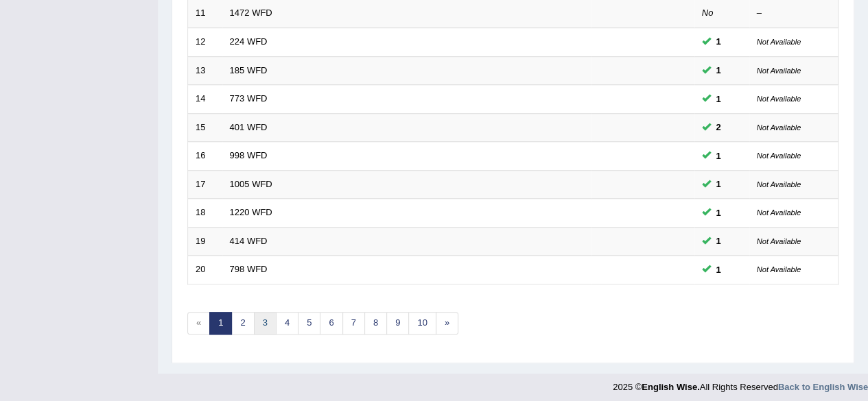 This screenshot has height=401, width=868. What do you see at coordinates (248, 155) in the screenshot?
I see `a: 998 WFD` at bounding box center [248, 155].